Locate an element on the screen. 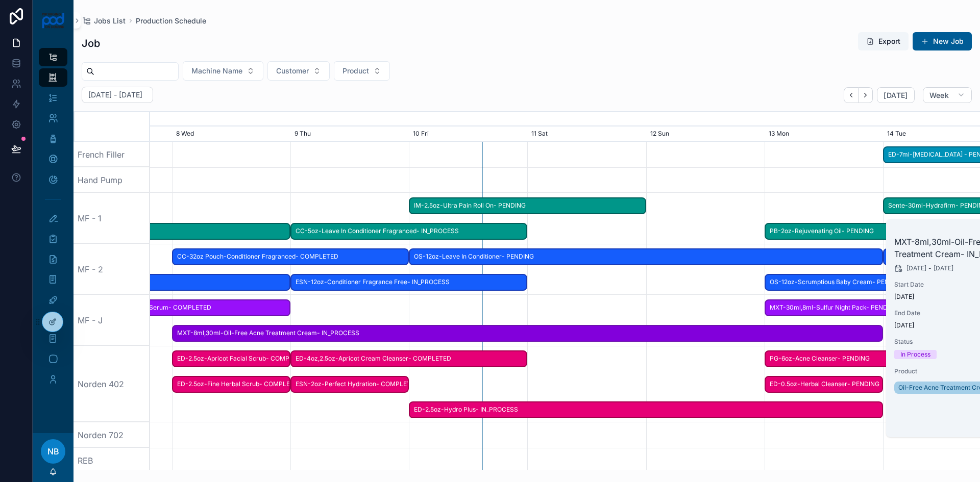  span: ED-2.5oz-Apricot Facial Scrub- COMPLETED is located at coordinates (232, 359).